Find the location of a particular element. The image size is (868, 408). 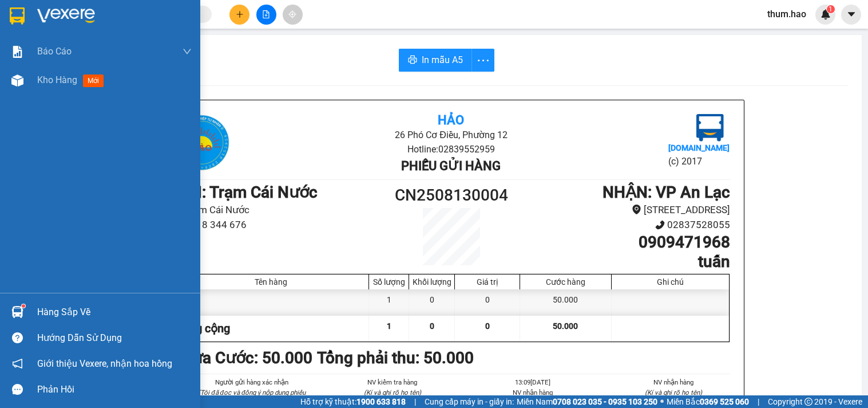

span: down is located at coordinates (187, 52).